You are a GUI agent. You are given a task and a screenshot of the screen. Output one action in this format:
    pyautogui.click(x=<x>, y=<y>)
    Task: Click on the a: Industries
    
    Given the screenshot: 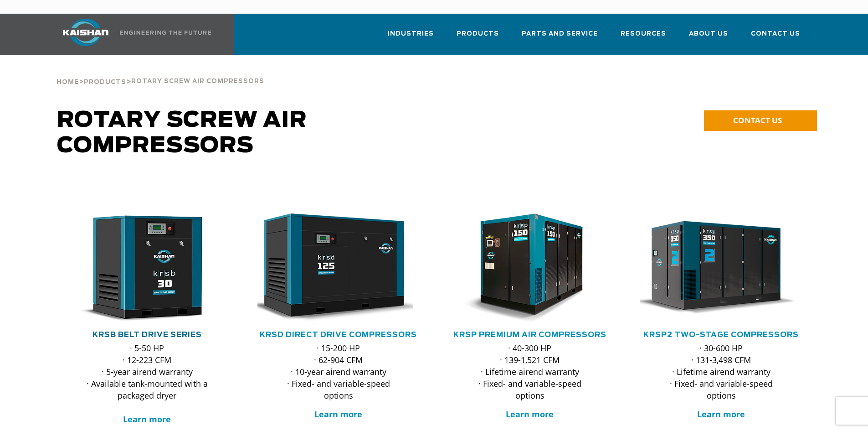 What is the action you would take?
    pyautogui.click(x=411, y=38)
    